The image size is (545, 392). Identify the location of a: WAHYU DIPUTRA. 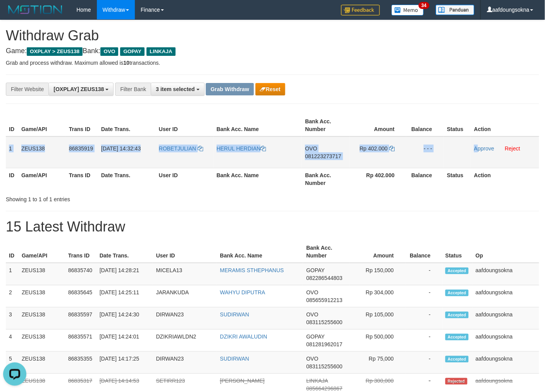
(243, 292).